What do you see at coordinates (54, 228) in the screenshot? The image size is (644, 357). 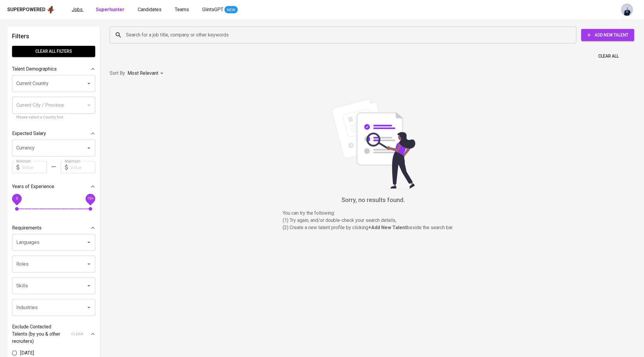 I see `div: Requirements` at bounding box center [54, 228].